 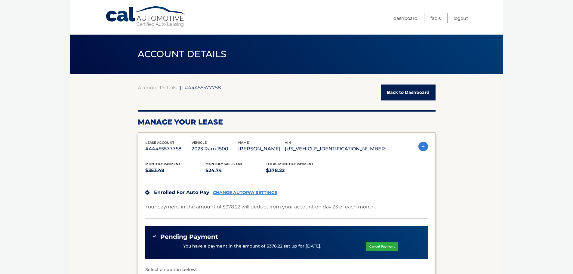 I want to click on a: Back to Dashboard, so click(x=408, y=92).